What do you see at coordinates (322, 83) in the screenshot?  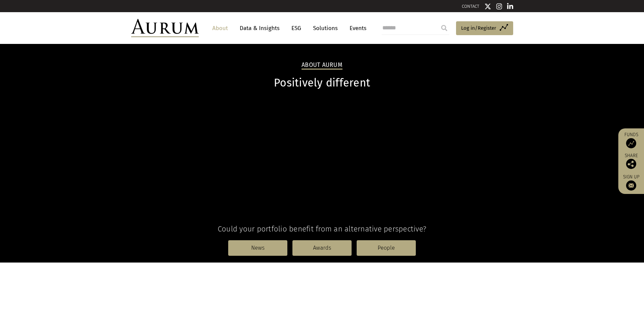 I see `h1: Positively different` at bounding box center [322, 83].